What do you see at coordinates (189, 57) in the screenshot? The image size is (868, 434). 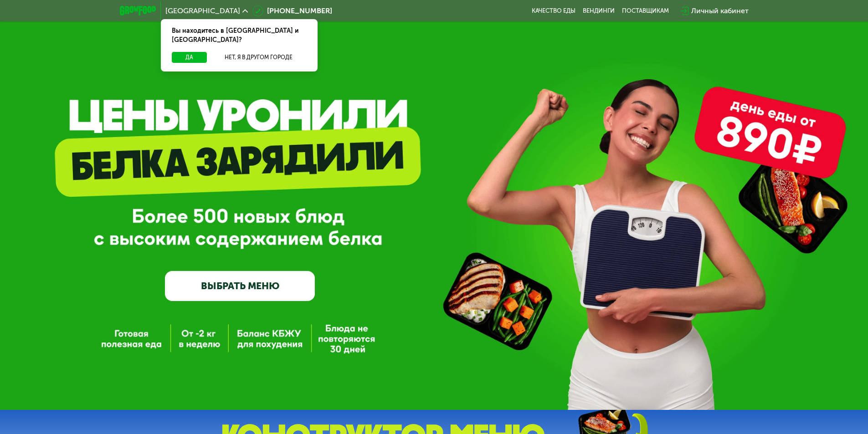 I see `button: Да` at bounding box center [189, 57].